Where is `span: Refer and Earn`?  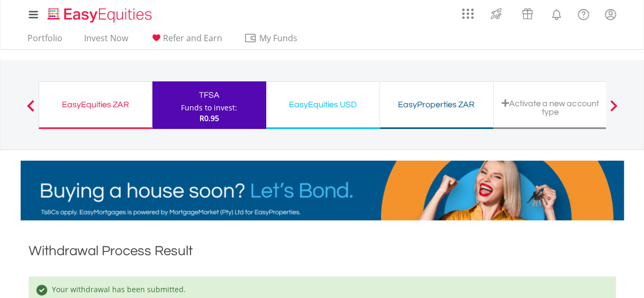 span: Refer and Earn is located at coordinates (192, 38).